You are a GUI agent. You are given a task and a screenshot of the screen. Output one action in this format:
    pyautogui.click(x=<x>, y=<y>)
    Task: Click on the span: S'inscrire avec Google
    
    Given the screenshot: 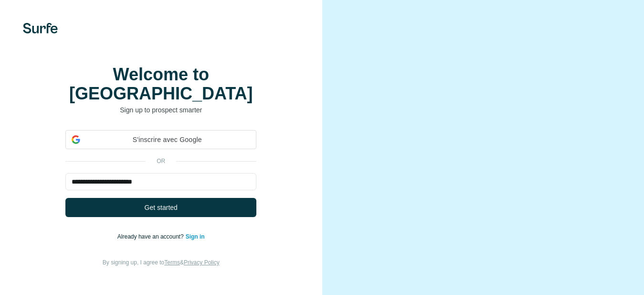 What is the action you would take?
    pyautogui.click(x=167, y=140)
    